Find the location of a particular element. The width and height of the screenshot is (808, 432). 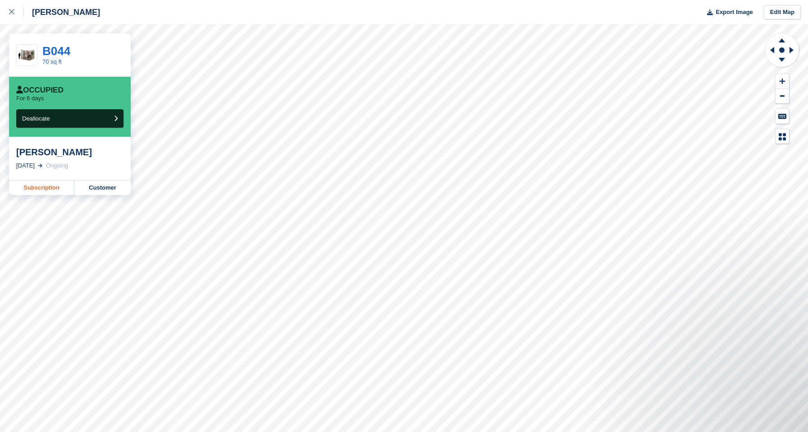

button: Zoom In is located at coordinates (783, 81).